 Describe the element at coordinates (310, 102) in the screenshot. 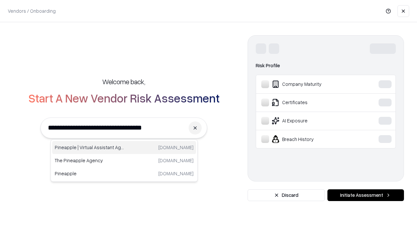

I see `div: Certificates` at that location.